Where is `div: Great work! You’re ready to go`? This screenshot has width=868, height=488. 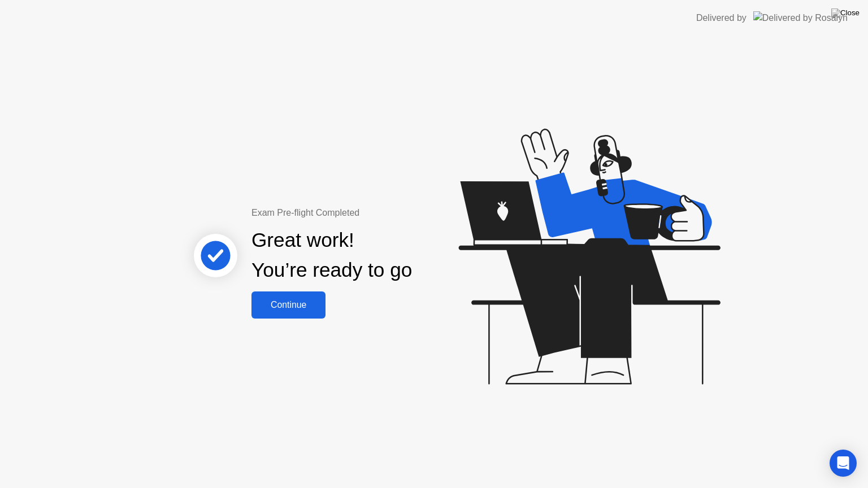
div: Great work! You’re ready to go is located at coordinates (332, 255).